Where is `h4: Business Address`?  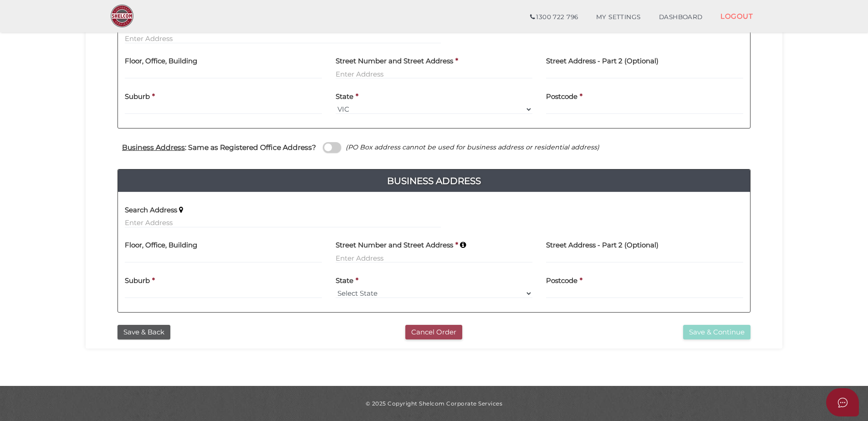
h4: Business Address is located at coordinates (434, 181).